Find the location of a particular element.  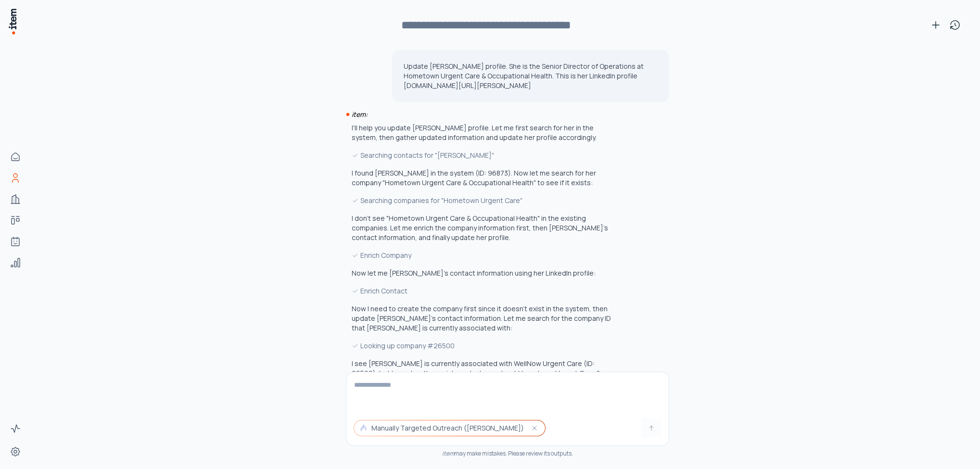

div: Searching companies for "Hometown Urgent Care" is located at coordinates (482, 201).